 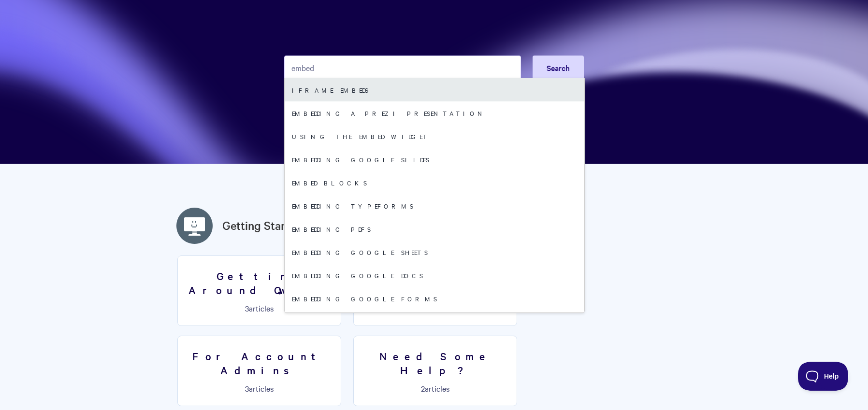 What do you see at coordinates (434, 182) in the screenshot?
I see `a: Embed Blocks` at bounding box center [434, 182].